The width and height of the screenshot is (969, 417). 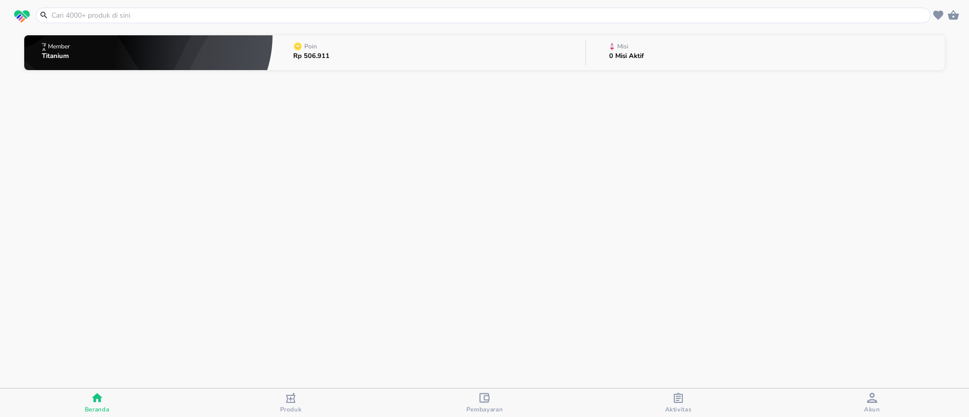 What do you see at coordinates (872, 403) in the screenshot?
I see `button: Akun` at bounding box center [872, 403].